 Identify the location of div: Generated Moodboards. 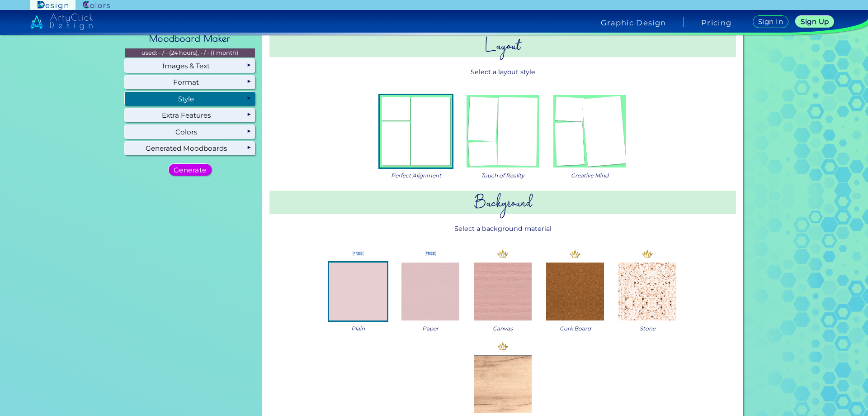
(190, 148).